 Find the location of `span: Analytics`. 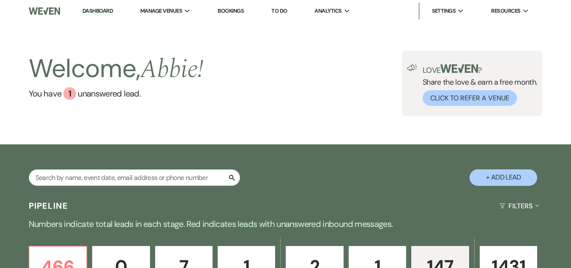

span: Analytics is located at coordinates (328, 11).